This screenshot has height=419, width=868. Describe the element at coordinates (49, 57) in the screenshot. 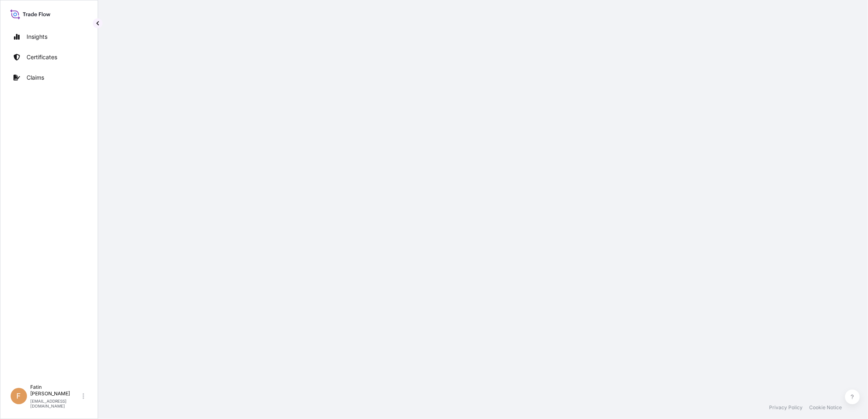

I see `a: Certificates` at that location.